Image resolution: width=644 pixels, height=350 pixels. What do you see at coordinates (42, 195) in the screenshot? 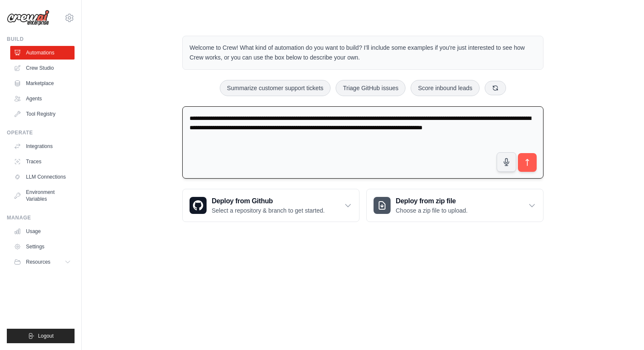
I see `a: Environment Variables` at bounding box center [42, 195].